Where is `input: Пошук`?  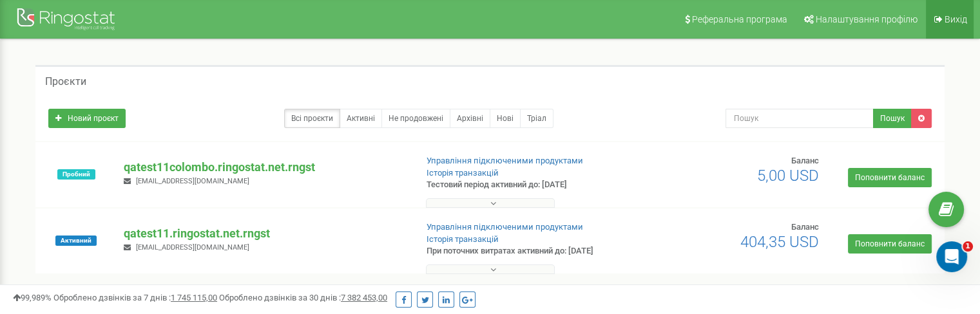 input: Пошук is located at coordinates (800, 118).